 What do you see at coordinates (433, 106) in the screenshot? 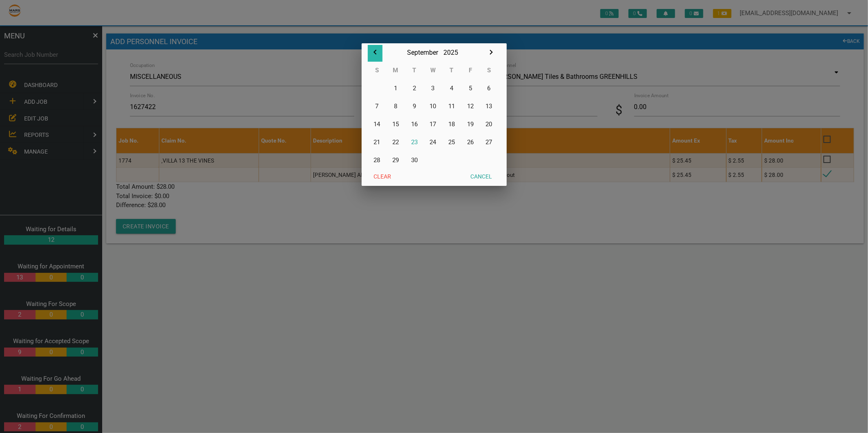
I see `button: 10` at bounding box center [433, 106].